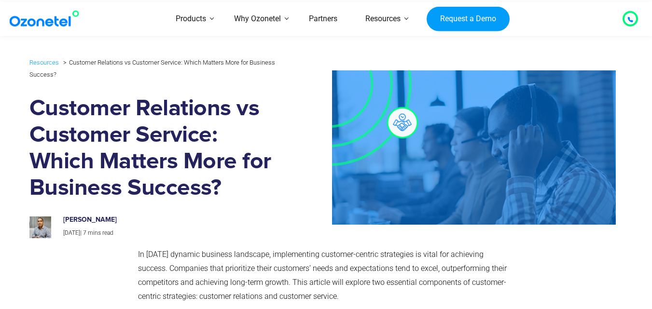  Describe the element at coordinates (323, 19) in the screenshot. I see `a: Partners` at that location.